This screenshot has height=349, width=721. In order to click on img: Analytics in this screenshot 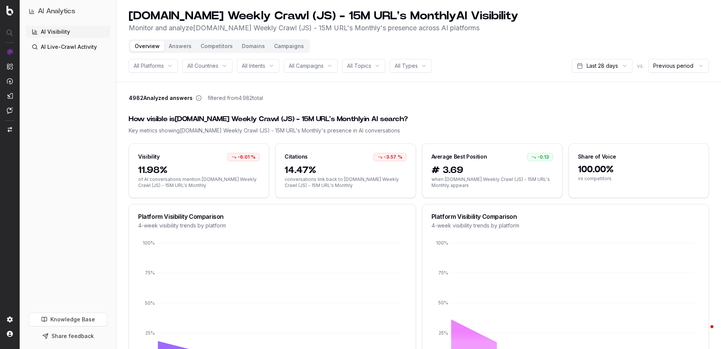, I will do `click(10, 52)`.